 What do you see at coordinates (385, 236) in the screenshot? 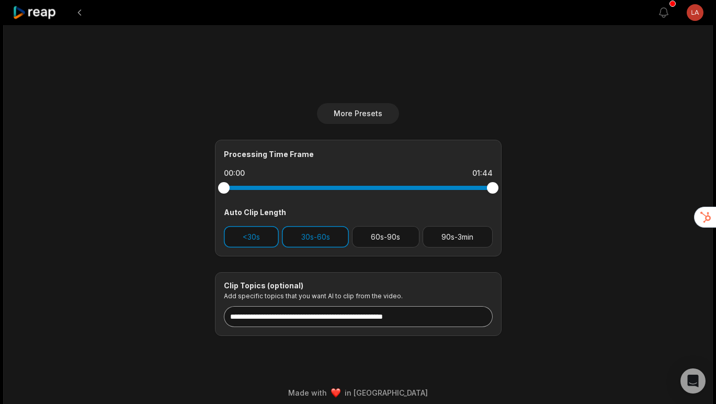
I see `button: 60s-90s` at bounding box center [385, 236].